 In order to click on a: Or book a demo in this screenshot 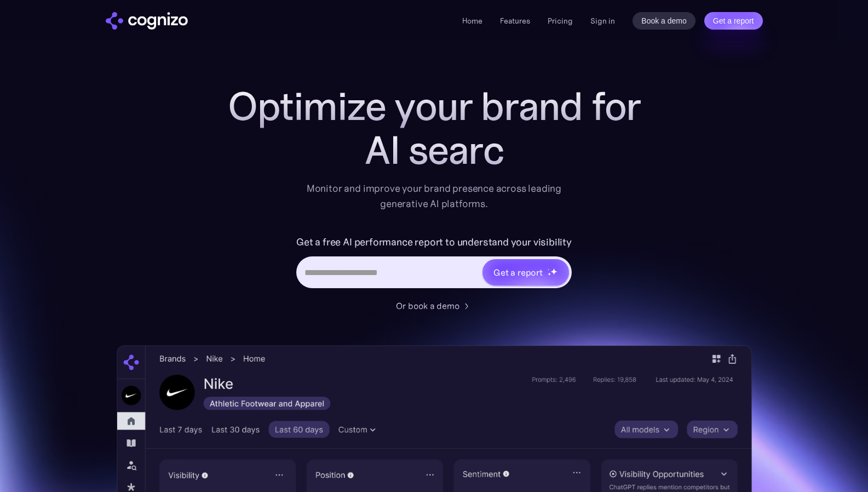, I will do `click(435, 305)`.